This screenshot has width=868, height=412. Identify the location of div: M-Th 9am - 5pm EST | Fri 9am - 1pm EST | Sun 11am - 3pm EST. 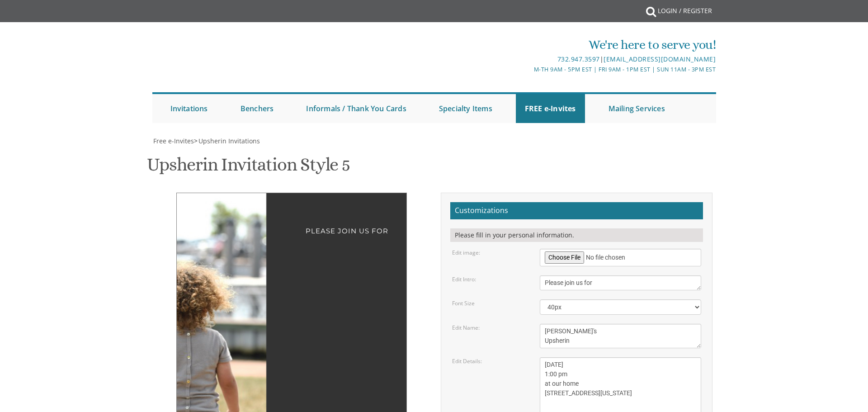
(528, 69).